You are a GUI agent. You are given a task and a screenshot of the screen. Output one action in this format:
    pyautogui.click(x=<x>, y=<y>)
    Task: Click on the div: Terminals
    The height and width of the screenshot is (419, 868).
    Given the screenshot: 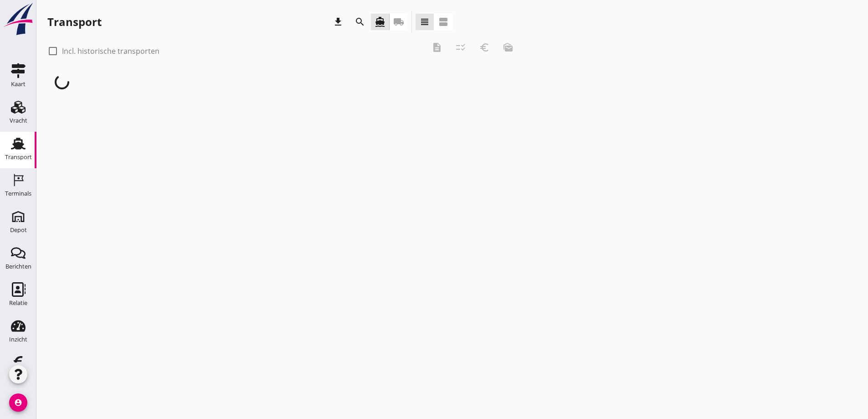 What is the action you would take?
    pyautogui.click(x=18, y=193)
    